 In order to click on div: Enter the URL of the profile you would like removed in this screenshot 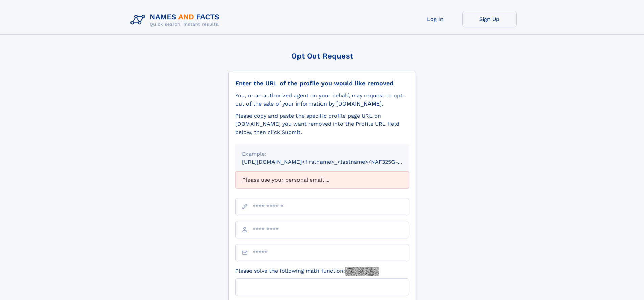, I will do `click(322, 83)`.